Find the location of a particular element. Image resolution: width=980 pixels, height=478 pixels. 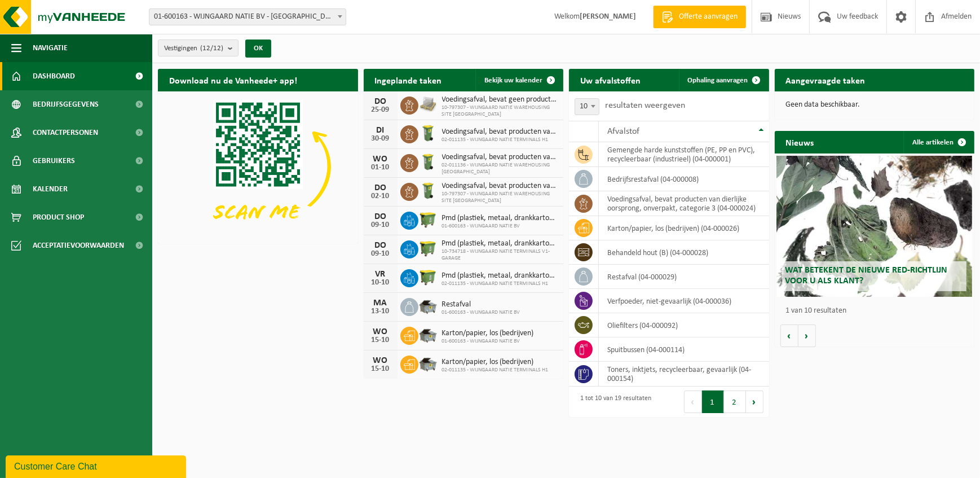

div: 01-10 is located at coordinates (380, 168).